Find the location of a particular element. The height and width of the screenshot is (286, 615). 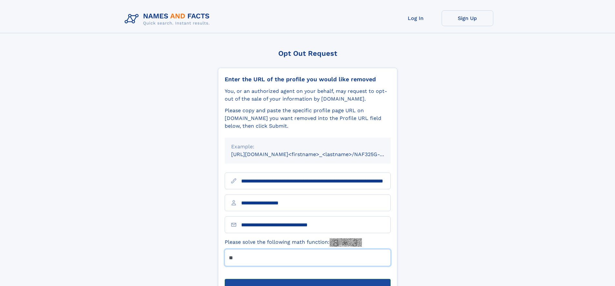

div: You, or an authorized agent on your behalf, may request to opt-out of the sale of your informatio... is located at coordinates (308, 95).